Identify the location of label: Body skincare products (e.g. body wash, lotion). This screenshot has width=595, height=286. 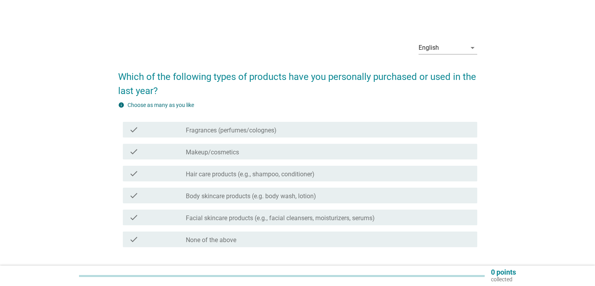
(251, 196).